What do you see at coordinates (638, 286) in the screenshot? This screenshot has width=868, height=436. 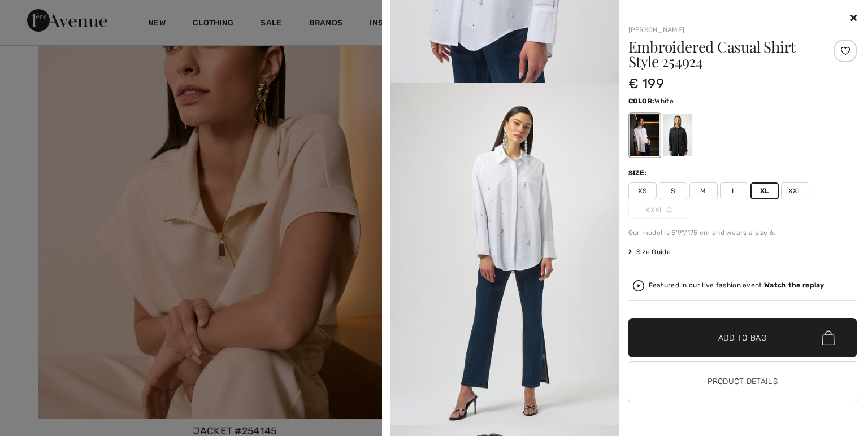 I see `img: Watch the replay` at bounding box center [638, 286].